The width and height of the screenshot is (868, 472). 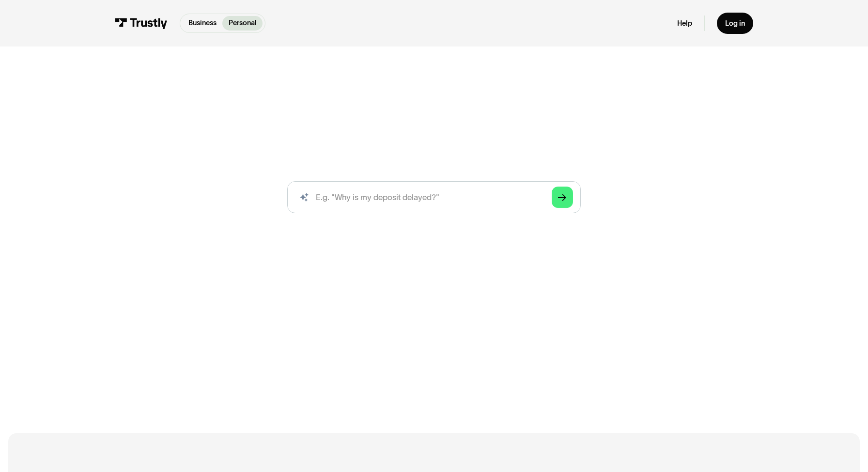 What do you see at coordinates (735, 24) in the screenshot?
I see `a: Log in` at bounding box center [735, 24].